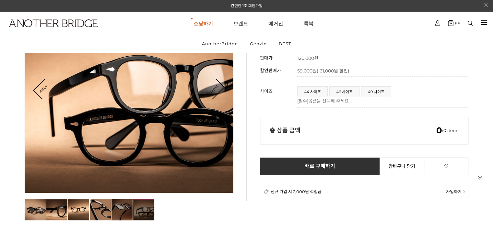 The height and width of the screenshot is (231, 493). I want to click on a: 바로 구매하기, so click(320, 167).